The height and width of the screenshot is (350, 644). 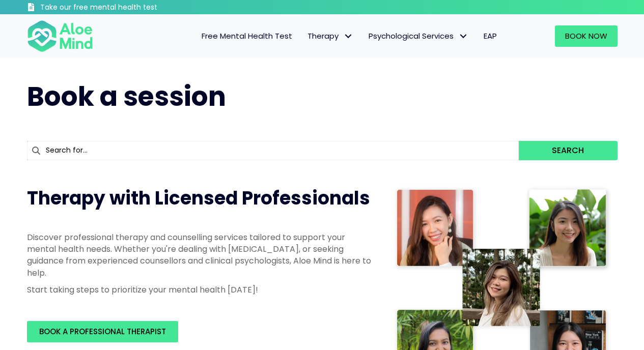 What do you see at coordinates (119, 8) in the screenshot?
I see `a: Take our free mental health test` at bounding box center [119, 8].